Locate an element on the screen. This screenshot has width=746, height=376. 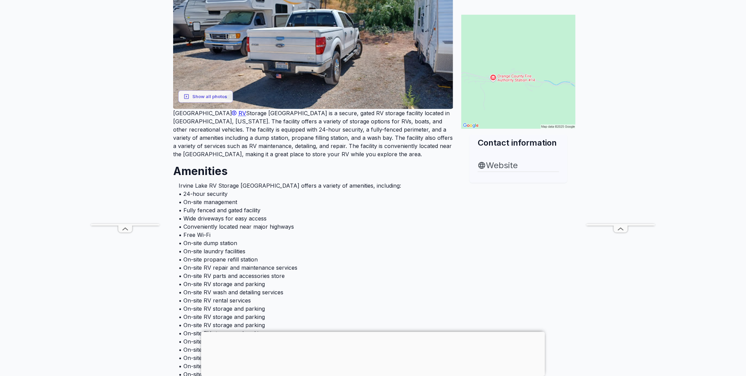
a: Website is located at coordinates (518, 166).